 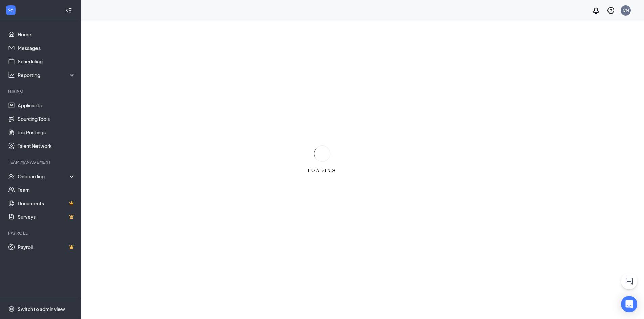 What do you see at coordinates (47, 248) in the screenshot?
I see `a: PayrollCrown` at bounding box center [47, 248].